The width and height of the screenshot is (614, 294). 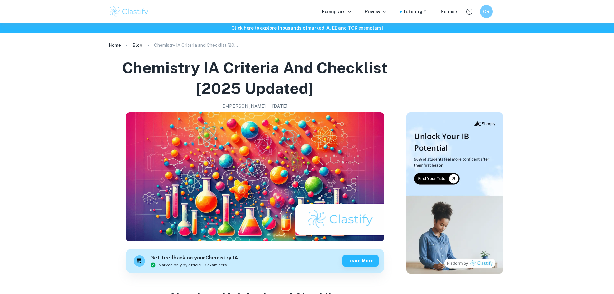 I want to click on img: Chemistry IA Criteria and Checklist [2025 updated] cover image, so click(x=255, y=177).